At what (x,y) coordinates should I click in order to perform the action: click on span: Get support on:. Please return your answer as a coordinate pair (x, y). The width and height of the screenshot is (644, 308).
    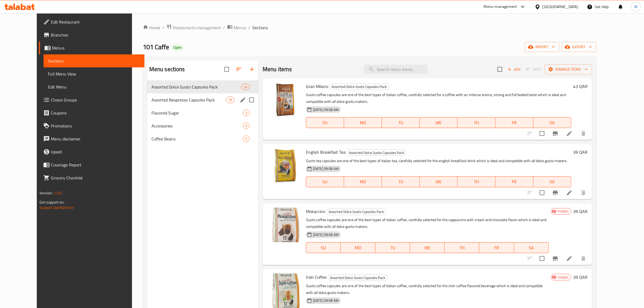
    Looking at the image, I should click on (52, 202).